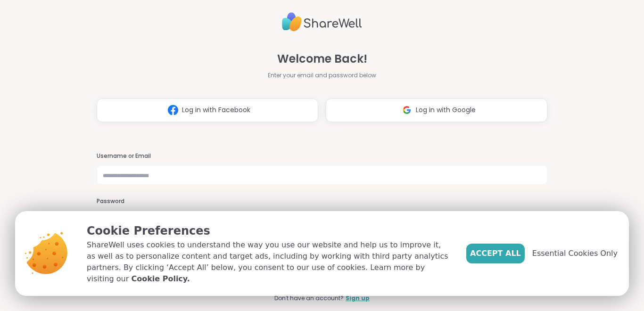 This screenshot has width=644, height=311. Describe the element at coordinates (322, 59) in the screenshot. I see `span: Welcome Back!` at that location.